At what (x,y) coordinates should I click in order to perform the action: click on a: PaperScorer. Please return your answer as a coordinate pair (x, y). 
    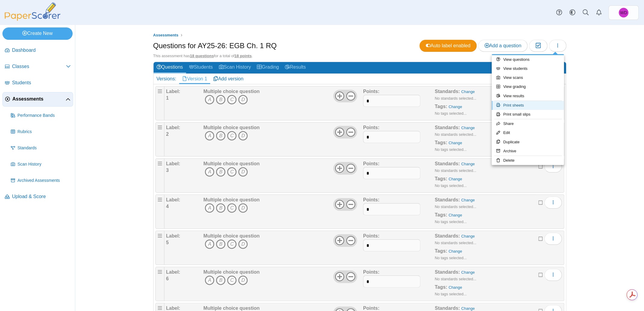
    Looking at the image, I should click on (33, 19).